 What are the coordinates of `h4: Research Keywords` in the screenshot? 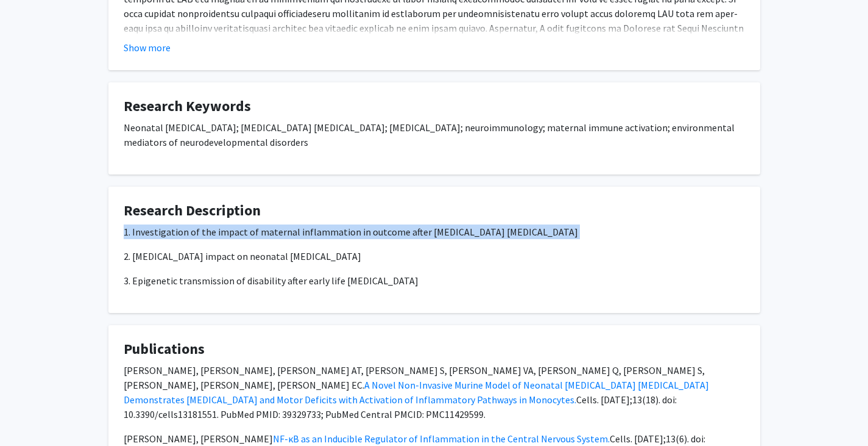 It's located at (435, 106).